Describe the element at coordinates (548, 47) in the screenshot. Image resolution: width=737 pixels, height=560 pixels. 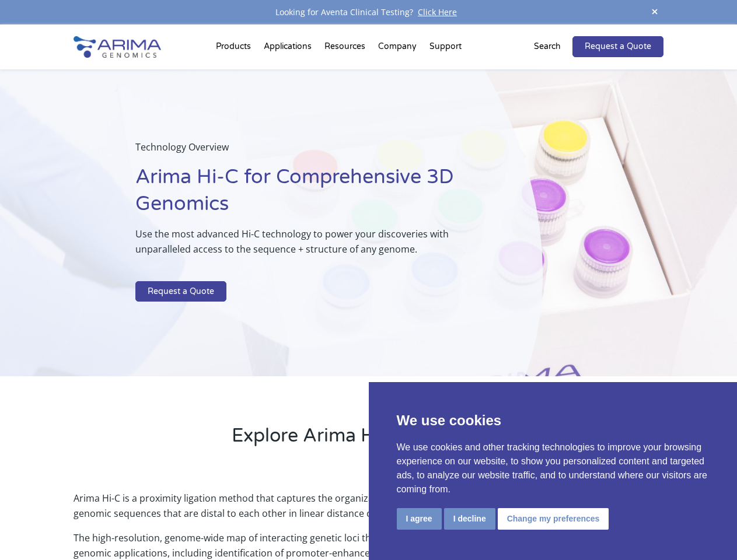
I see `p: Search` at that location.